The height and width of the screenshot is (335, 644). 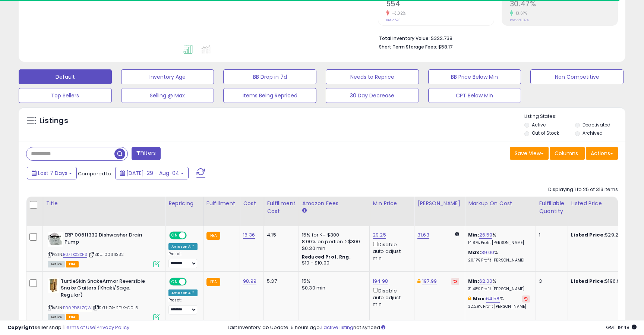 I want to click on div: Amazon Fees, so click(x=334, y=203).